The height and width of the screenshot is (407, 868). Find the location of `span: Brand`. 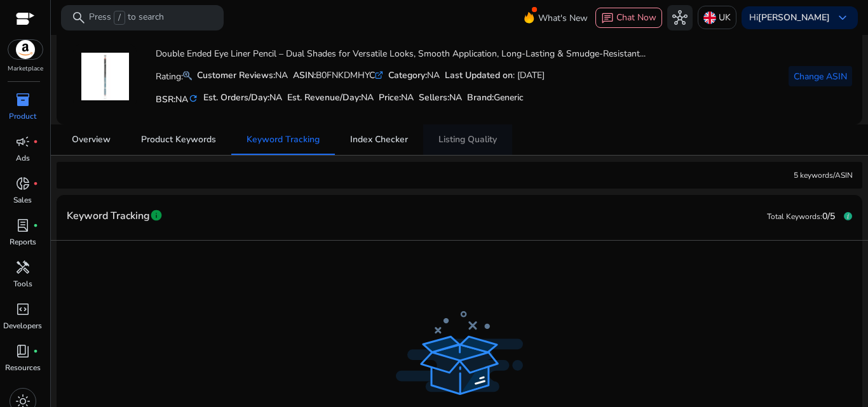

span: Brand is located at coordinates (479, 97).